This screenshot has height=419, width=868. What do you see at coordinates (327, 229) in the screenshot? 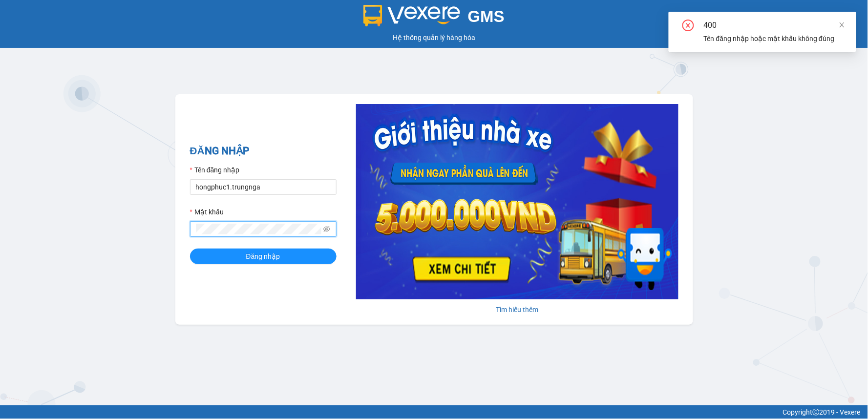
I see `span: eye-invisible` at bounding box center [327, 229].